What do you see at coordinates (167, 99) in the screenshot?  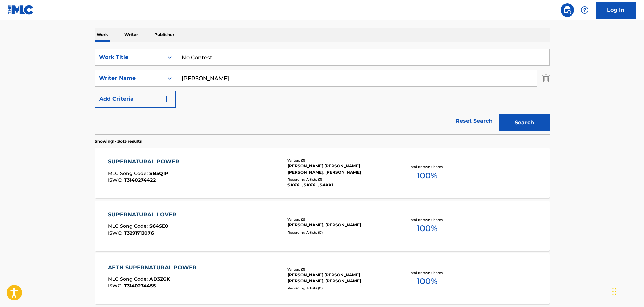 I see `img: 9d2ae6d4665cec9f34b9.svg` at bounding box center [167, 99].